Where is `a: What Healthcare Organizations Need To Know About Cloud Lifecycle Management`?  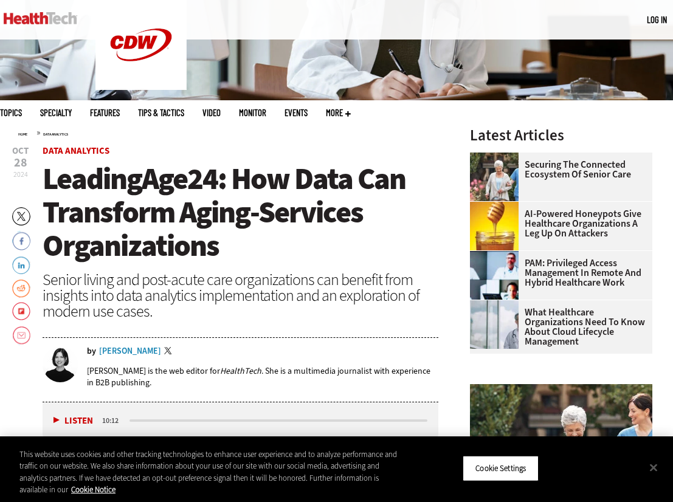 a: What Healthcare Organizations Need To Know About Cloud Lifecycle Management is located at coordinates (557, 327).